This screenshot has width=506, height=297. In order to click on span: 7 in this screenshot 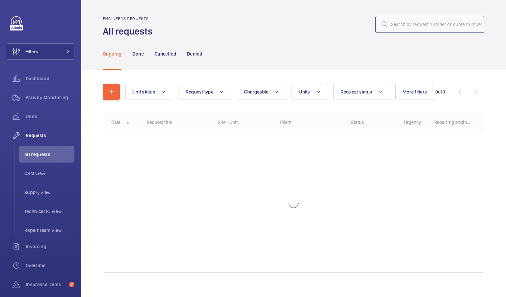, I will do `click(72, 284)`.